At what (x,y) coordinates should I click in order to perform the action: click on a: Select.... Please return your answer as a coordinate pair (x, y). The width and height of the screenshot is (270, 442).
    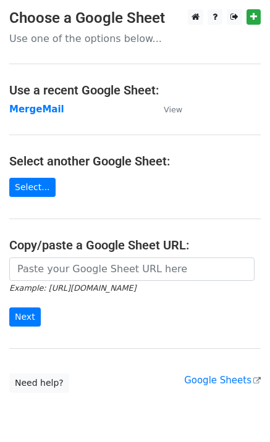
    Looking at the image, I should click on (32, 187).